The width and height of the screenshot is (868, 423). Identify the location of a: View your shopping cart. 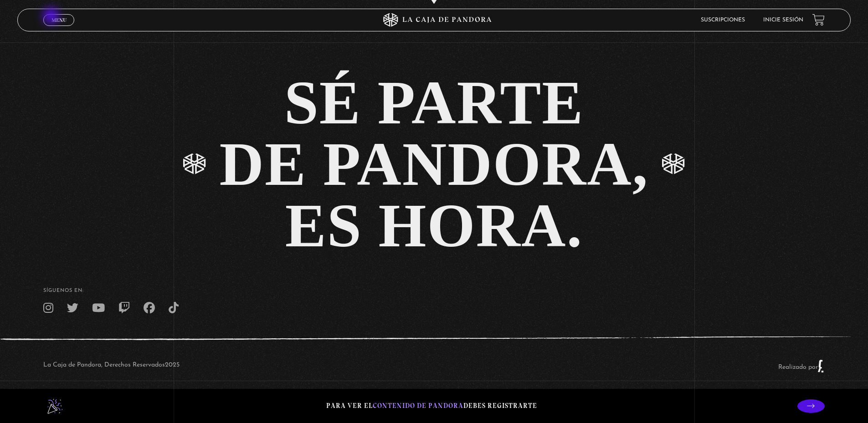
(818, 20).